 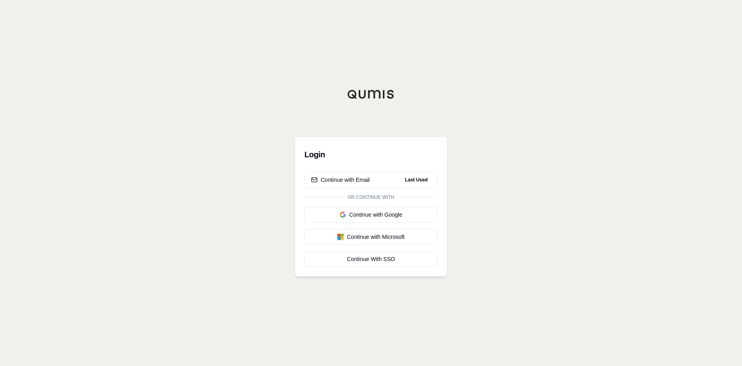 I want to click on div: Continue with Microsoft, so click(x=371, y=237).